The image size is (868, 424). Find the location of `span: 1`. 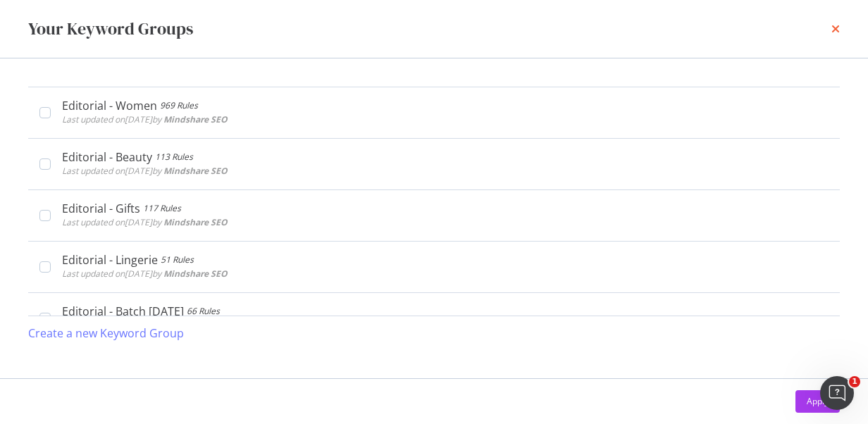

span: 1 is located at coordinates (854, 382).